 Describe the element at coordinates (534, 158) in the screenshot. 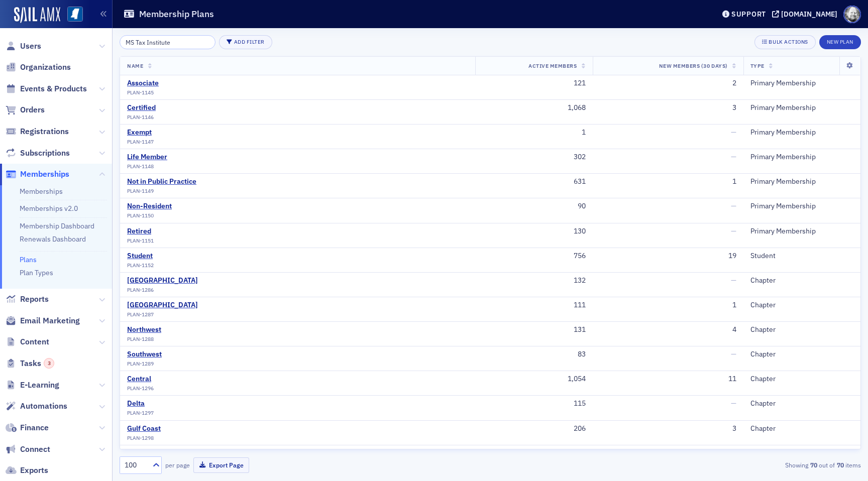

I see `div: 302` at that location.